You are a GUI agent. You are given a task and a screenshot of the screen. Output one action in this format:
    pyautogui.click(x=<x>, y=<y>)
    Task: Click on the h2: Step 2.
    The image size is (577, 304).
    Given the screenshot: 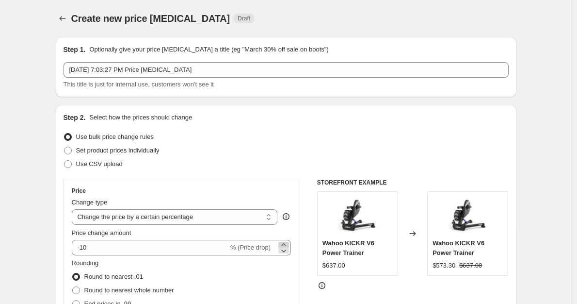 What is the action you would take?
    pyautogui.click(x=75, y=117)
    